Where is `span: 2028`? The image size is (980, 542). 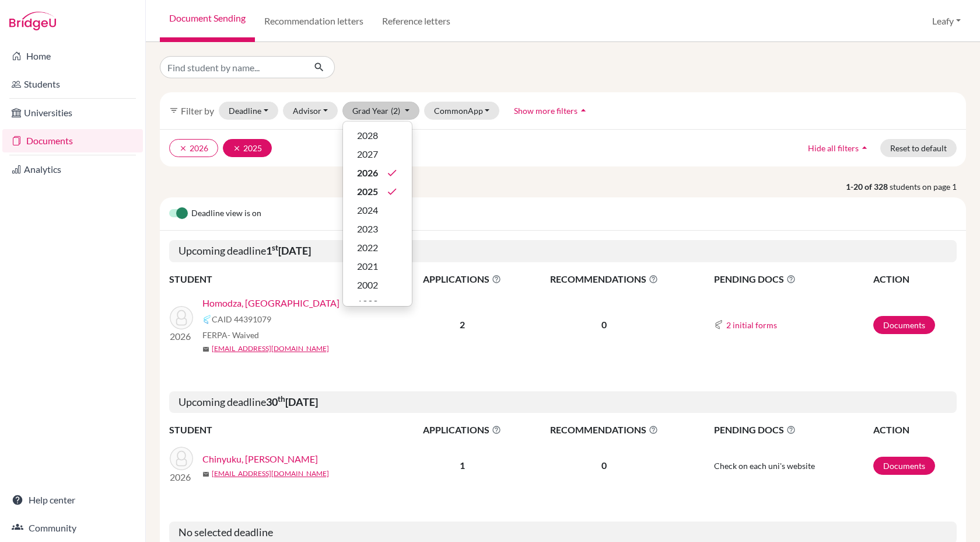
span: 2028 is located at coordinates (367, 135).